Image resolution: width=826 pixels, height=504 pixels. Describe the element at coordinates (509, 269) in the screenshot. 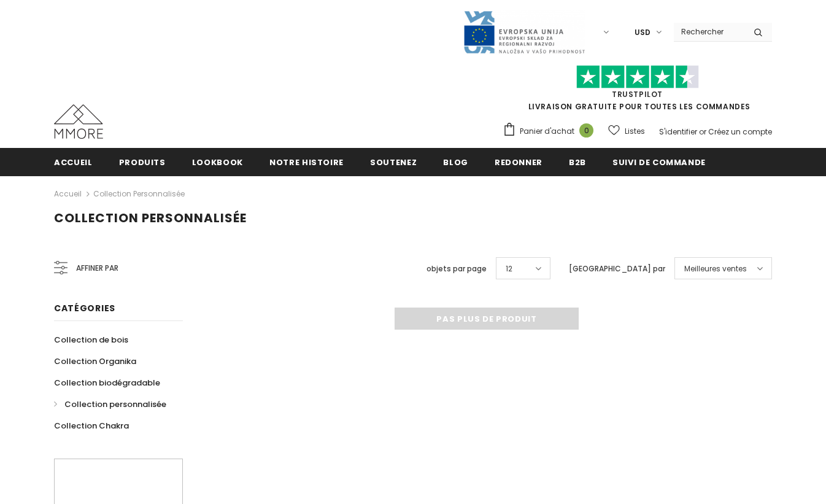

I see `span: 12` at that location.